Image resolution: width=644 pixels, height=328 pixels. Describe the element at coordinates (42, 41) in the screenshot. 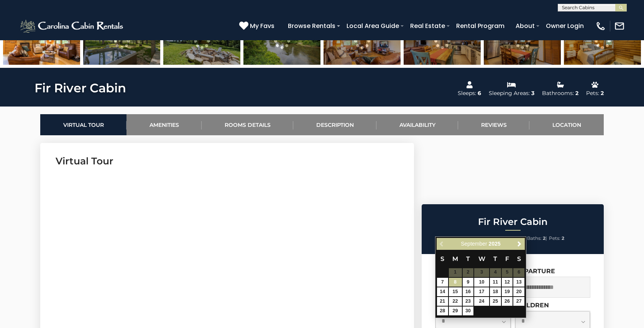

I see `img: 166647482` at that location.